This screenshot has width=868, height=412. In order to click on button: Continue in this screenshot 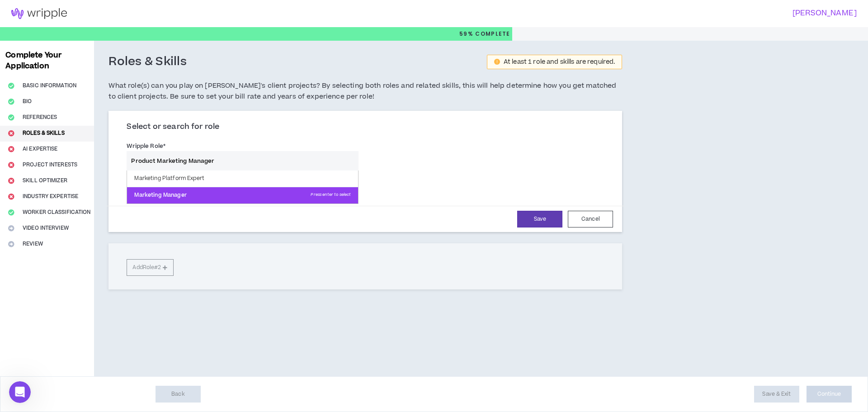, I will do `click(830, 394)`.